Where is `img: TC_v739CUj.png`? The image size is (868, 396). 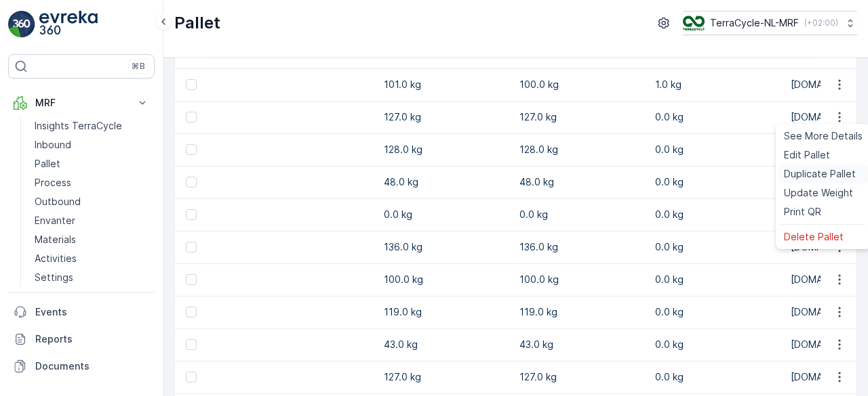 img: TC_v739CUj.png is located at coordinates (693, 23).